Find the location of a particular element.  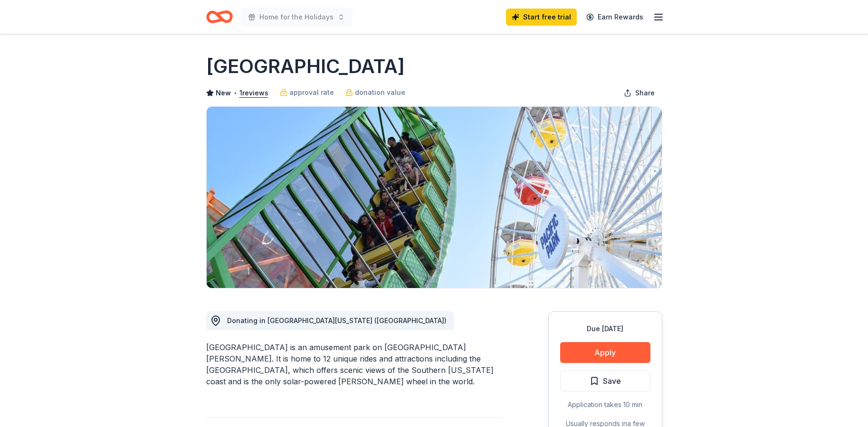

span: Save is located at coordinates (612, 381).